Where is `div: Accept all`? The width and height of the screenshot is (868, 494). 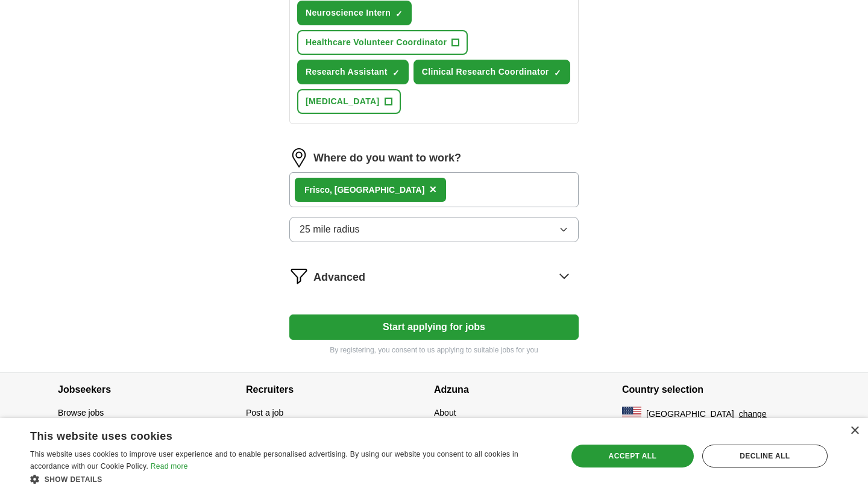 div: Accept all is located at coordinates (632, 456).